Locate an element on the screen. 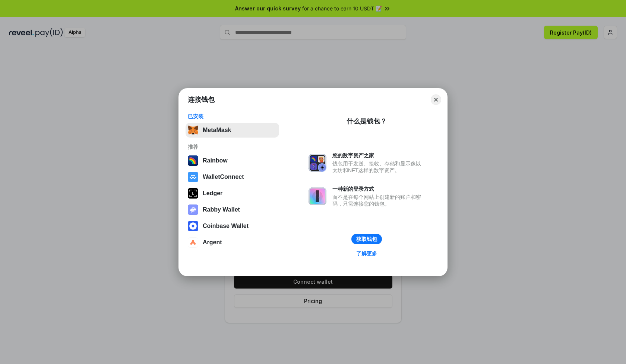 This screenshot has width=626, height=364. button: 获取钱包 is located at coordinates (366, 239).